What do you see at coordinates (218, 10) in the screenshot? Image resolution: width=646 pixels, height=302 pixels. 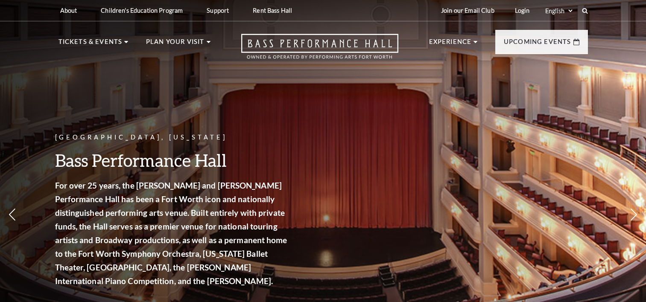 I see `p: Support` at bounding box center [218, 10].